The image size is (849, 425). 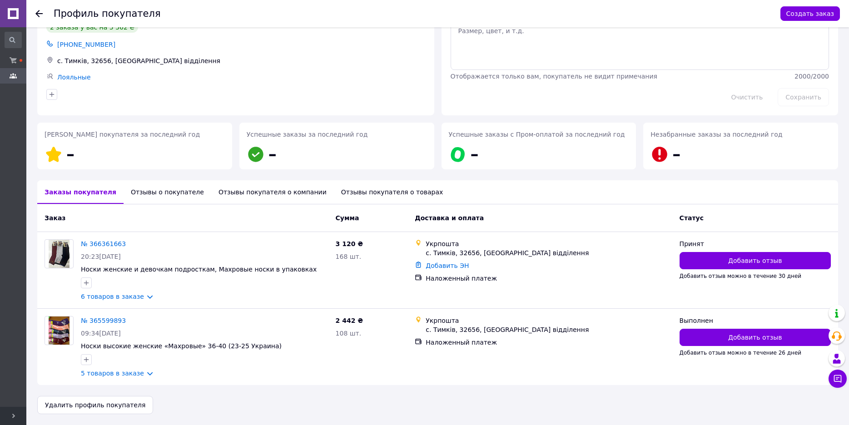 What do you see at coordinates (107, 14) in the screenshot?
I see `h1: Профиль покупателя` at bounding box center [107, 14].